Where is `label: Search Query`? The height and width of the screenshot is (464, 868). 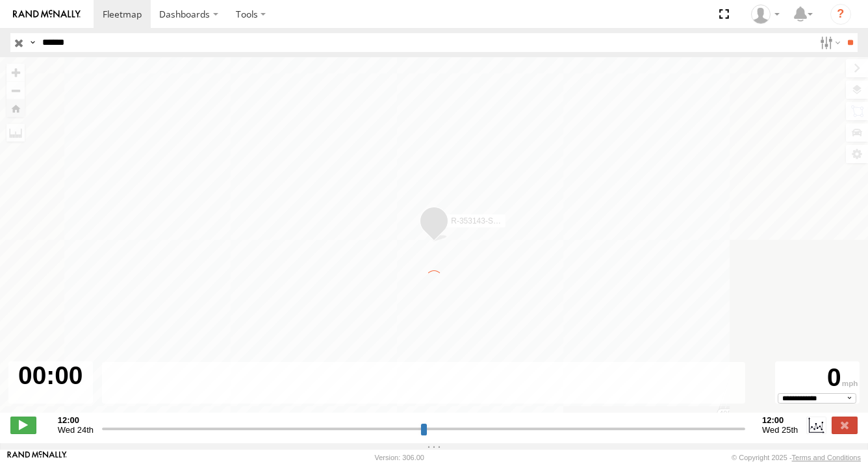 label: Search Query is located at coordinates (32, 42).